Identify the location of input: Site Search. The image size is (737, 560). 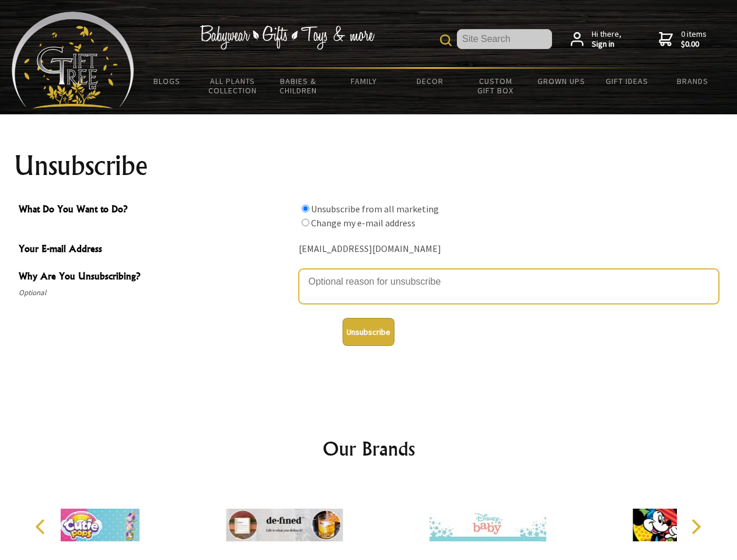
(504, 39).